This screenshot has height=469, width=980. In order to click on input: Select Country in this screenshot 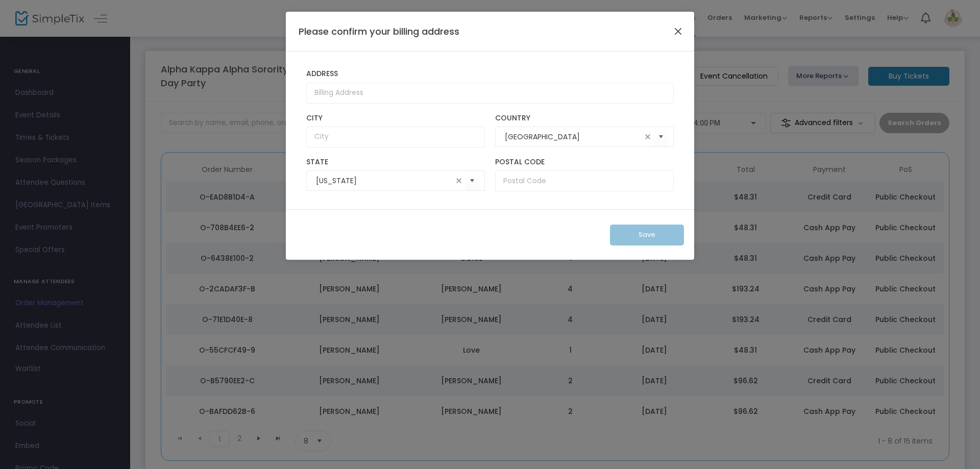, I will do `click(573, 136)`.